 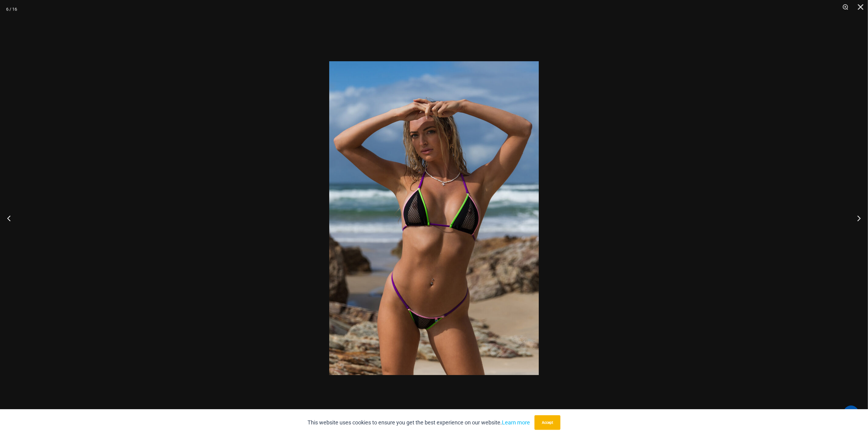 I want to click on button: Accept, so click(x=547, y=423).